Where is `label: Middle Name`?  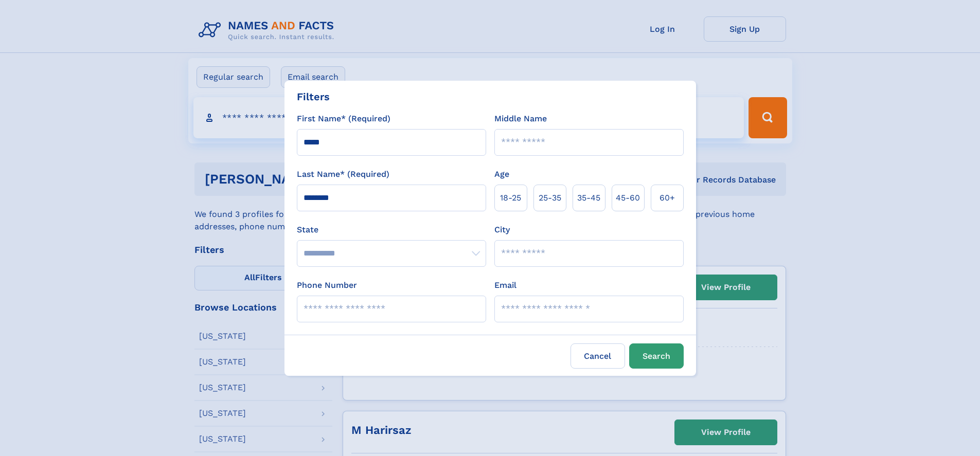 label: Middle Name is located at coordinates (520, 118).